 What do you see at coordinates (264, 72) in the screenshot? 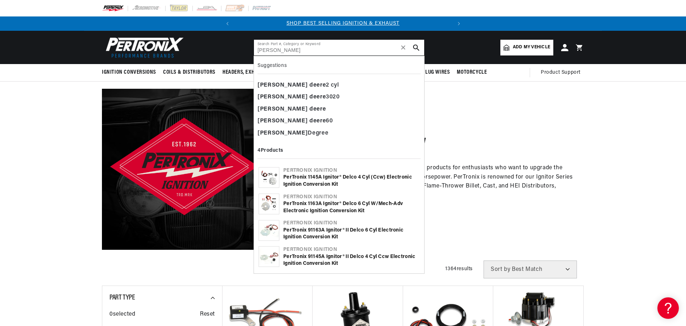
I see `span: Headers, Exhausts & Components` at bounding box center [264, 72].